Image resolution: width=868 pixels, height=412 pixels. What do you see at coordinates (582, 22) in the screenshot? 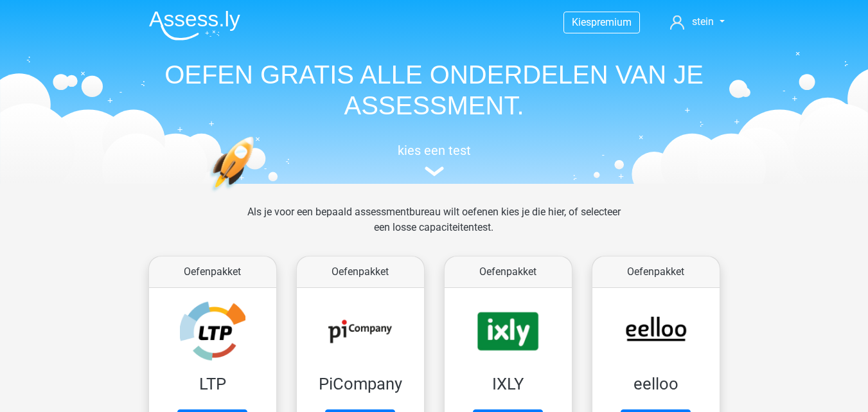
I see `span: Kies` at bounding box center [582, 22].